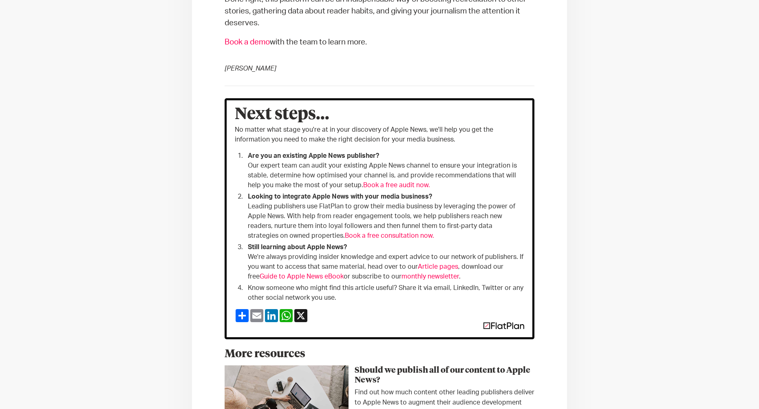 The image size is (759, 409). I want to click on a: Book a free audit now., so click(397, 185).